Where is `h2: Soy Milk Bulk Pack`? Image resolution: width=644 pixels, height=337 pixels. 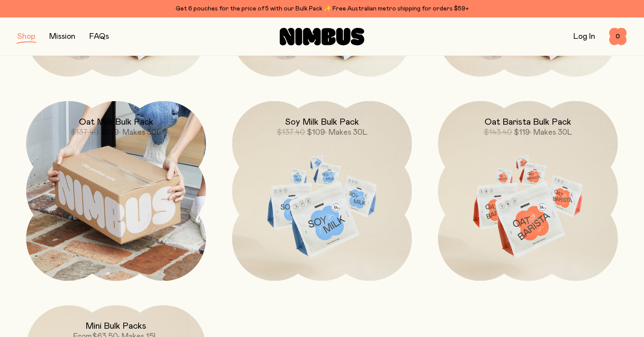 h2: Soy Milk Bulk Pack is located at coordinates (322, 122).